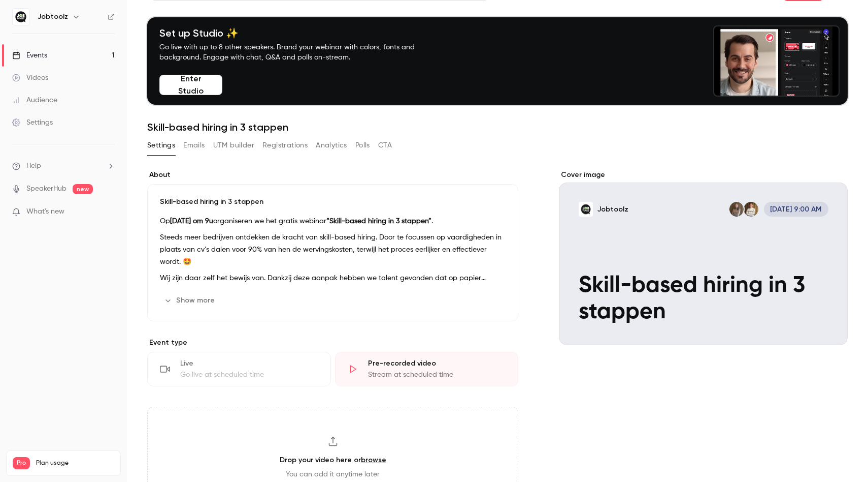  I want to click on div: Settings, so click(32, 123).